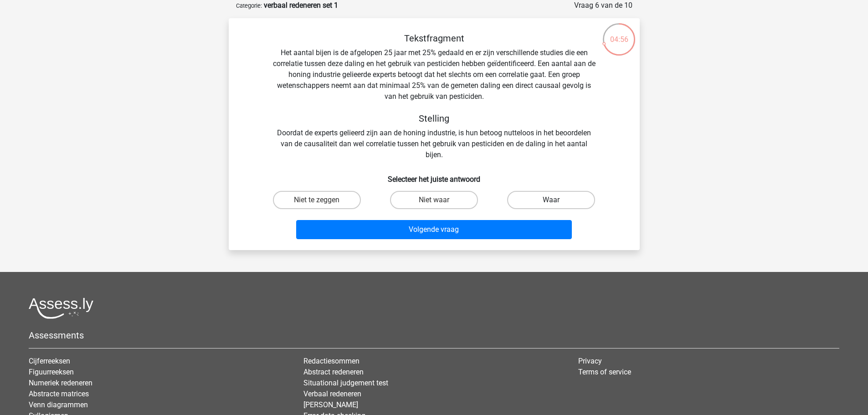 The image size is (868, 415). I want to click on a: Numeriek redeneren, so click(61, 383).